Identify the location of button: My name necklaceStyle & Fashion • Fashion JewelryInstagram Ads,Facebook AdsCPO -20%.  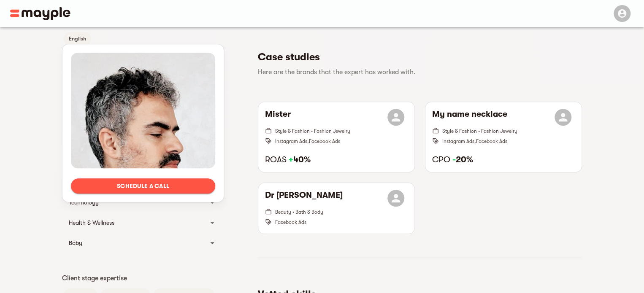
(504, 137).